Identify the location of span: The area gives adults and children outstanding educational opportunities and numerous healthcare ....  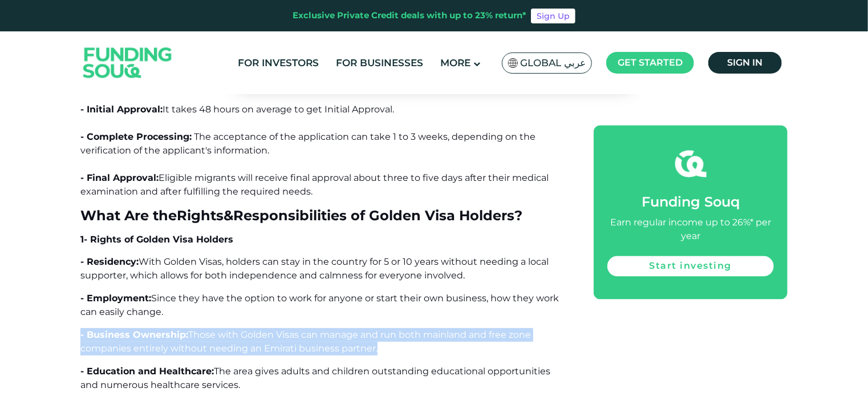
(315, 378).